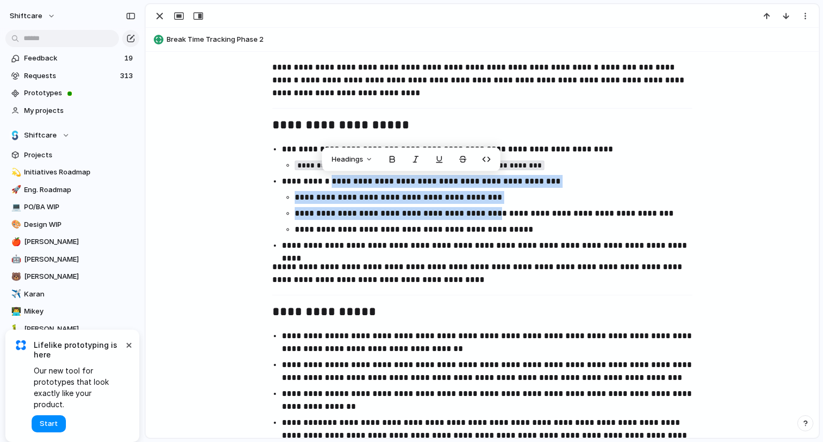  Describe the element at coordinates (72, 111) in the screenshot. I see `a: My projects` at that location.